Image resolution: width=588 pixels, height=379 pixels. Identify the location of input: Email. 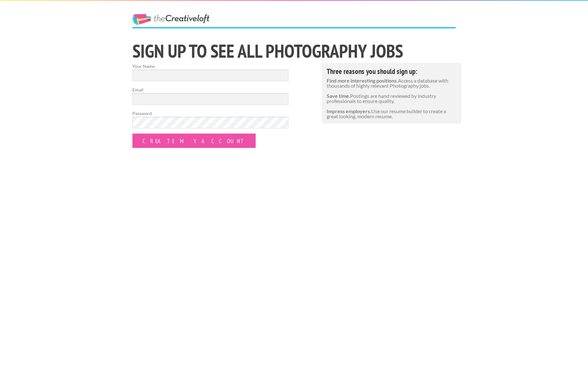
(210, 99).